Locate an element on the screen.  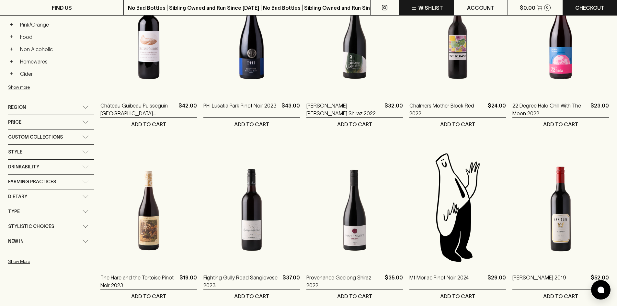
p: $42.00 is located at coordinates (187, 109).